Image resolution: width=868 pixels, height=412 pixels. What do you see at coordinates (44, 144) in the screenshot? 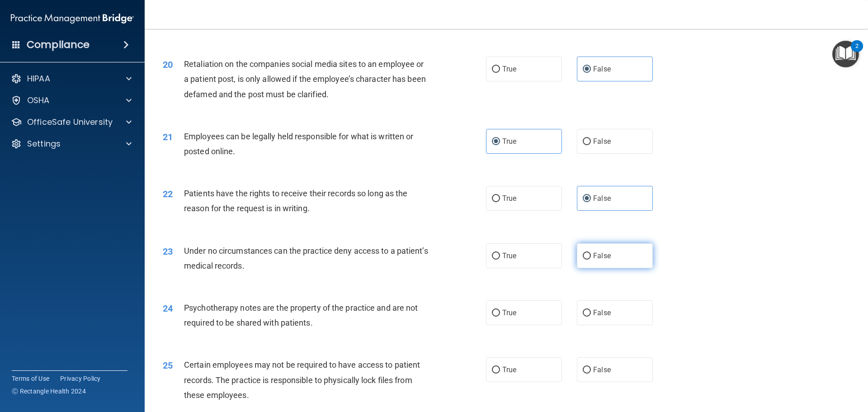
I see `p: Settings` at bounding box center [44, 144].